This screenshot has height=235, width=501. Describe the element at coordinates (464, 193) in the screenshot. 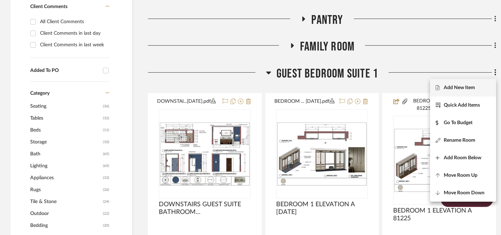

I see `span: Move Room Down` at that location.